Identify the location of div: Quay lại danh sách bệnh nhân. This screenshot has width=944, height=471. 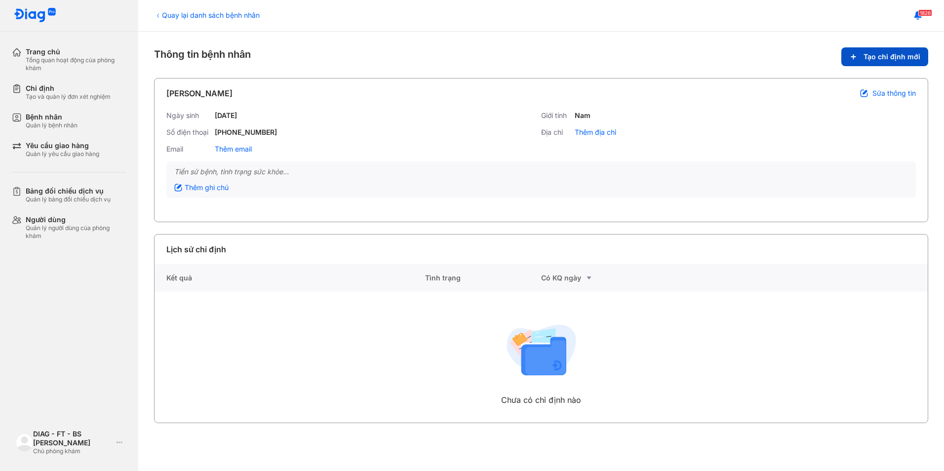
(207, 15).